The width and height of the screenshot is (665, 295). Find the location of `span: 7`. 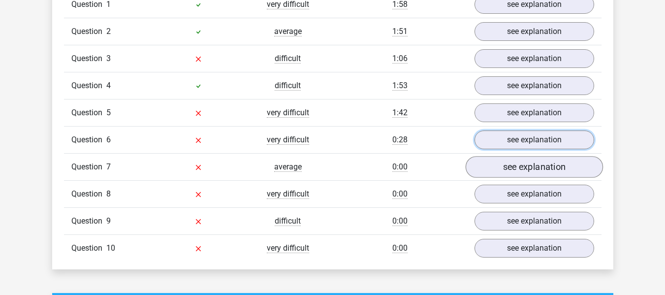

span: 7 is located at coordinates (108, 166).